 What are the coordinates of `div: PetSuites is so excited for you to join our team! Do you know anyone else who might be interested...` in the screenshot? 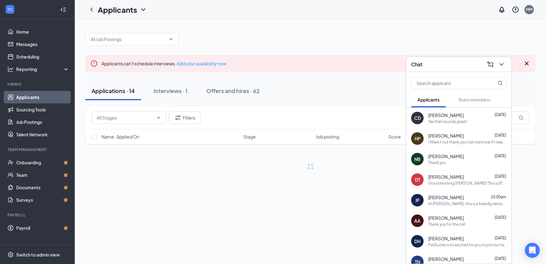 It's located at (467, 245).